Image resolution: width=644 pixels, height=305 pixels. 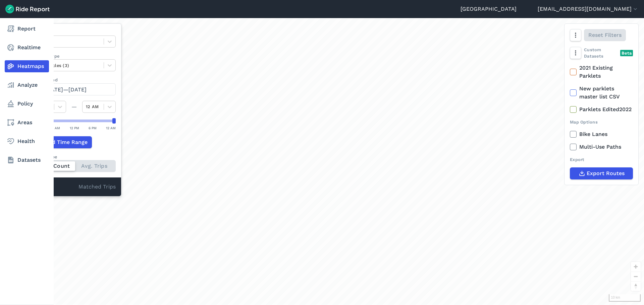 What do you see at coordinates (74, 32) in the screenshot?
I see `label: Data Type` at bounding box center [74, 32].